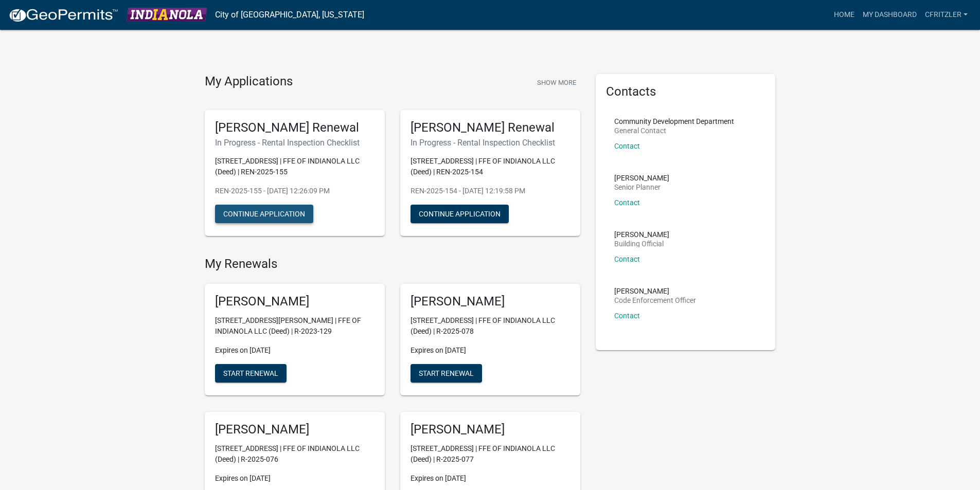 The image size is (980, 490). Describe the element at coordinates (673, 131) in the screenshot. I see `p: General Contact` at that location.